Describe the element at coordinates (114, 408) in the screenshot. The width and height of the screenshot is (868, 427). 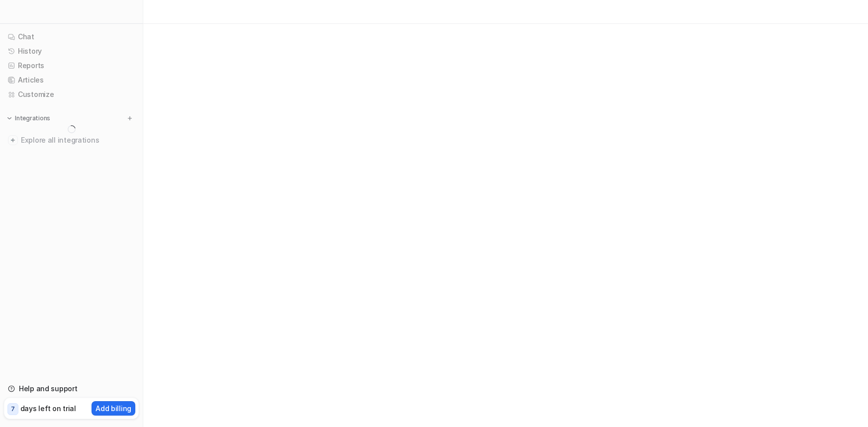
I see `button: Add billing` at that location.